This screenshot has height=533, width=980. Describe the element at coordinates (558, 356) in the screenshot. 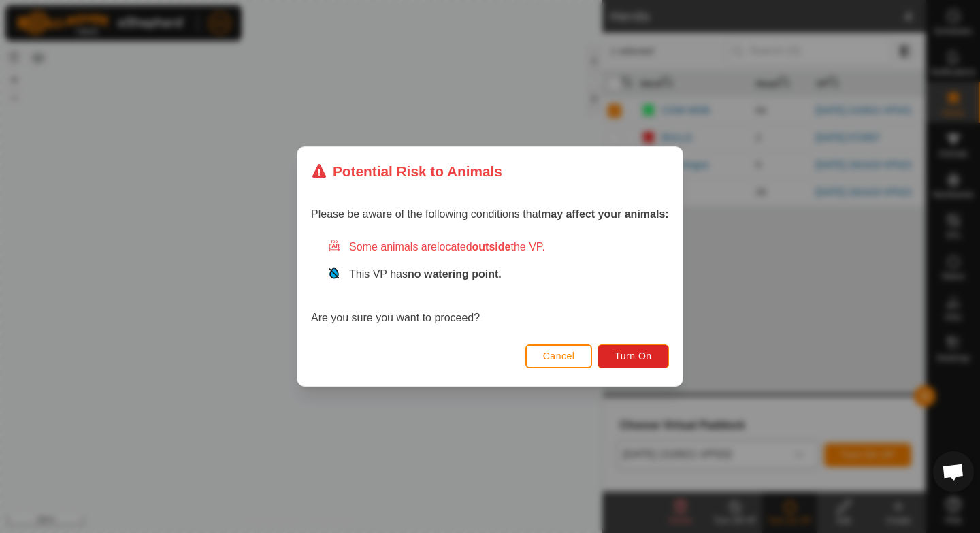

I see `button: Cancel` at that location.